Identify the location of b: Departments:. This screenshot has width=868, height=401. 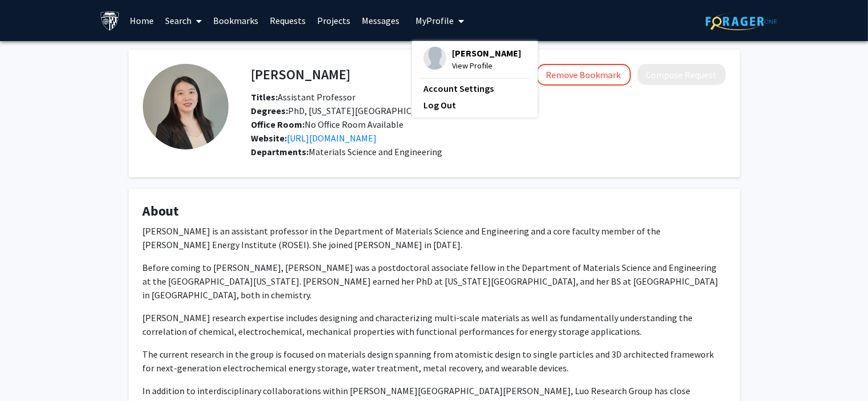
(280, 152).